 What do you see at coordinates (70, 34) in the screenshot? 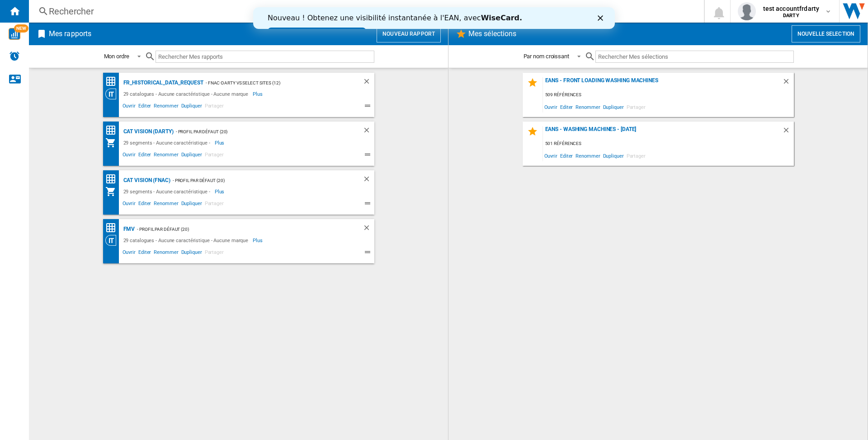
I see `h2: Mes rapports` at bounding box center [70, 34].